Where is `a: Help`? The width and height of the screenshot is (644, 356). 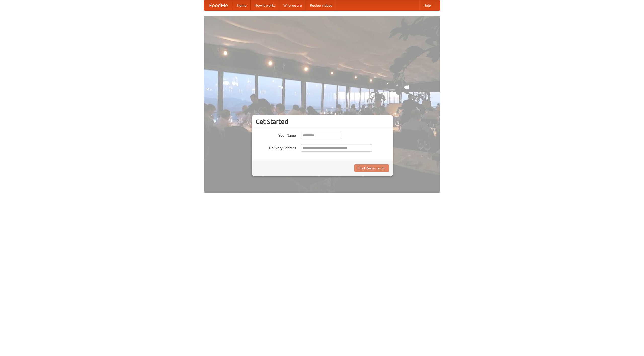 a: Help is located at coordinates (427, 5).